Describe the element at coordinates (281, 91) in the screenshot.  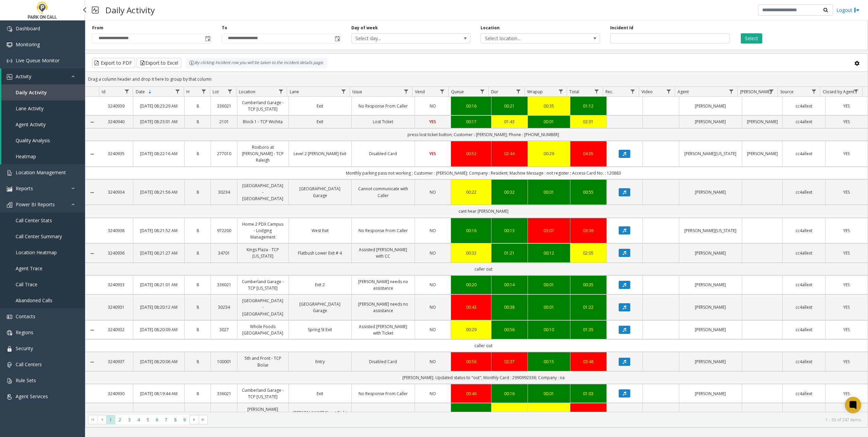
I see `a: Location Filter Menu` at that location.